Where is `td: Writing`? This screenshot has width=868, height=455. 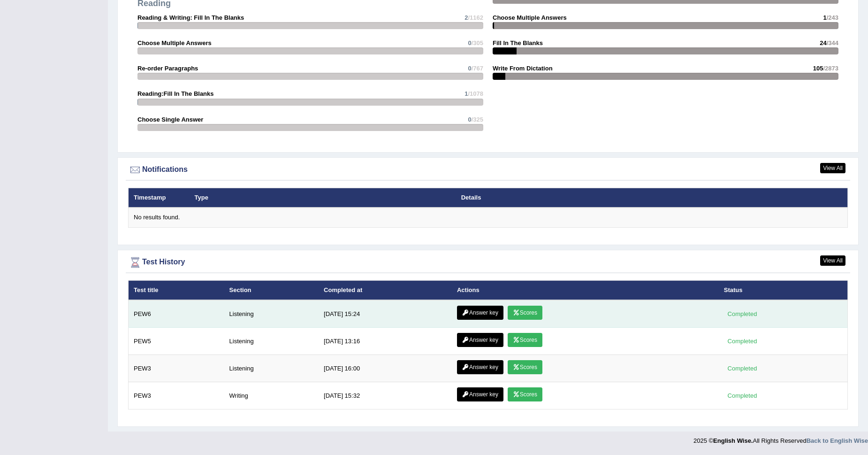 td: Writing is located at coordinates (271, 396).